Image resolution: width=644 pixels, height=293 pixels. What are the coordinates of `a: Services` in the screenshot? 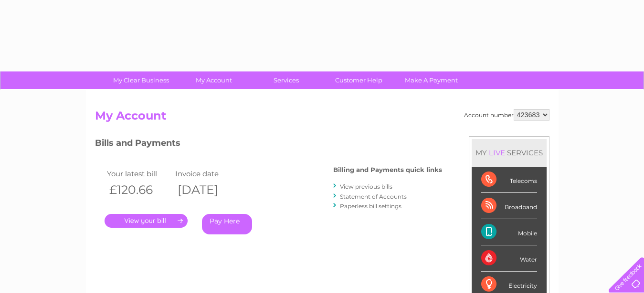 It's located at (286, 80).